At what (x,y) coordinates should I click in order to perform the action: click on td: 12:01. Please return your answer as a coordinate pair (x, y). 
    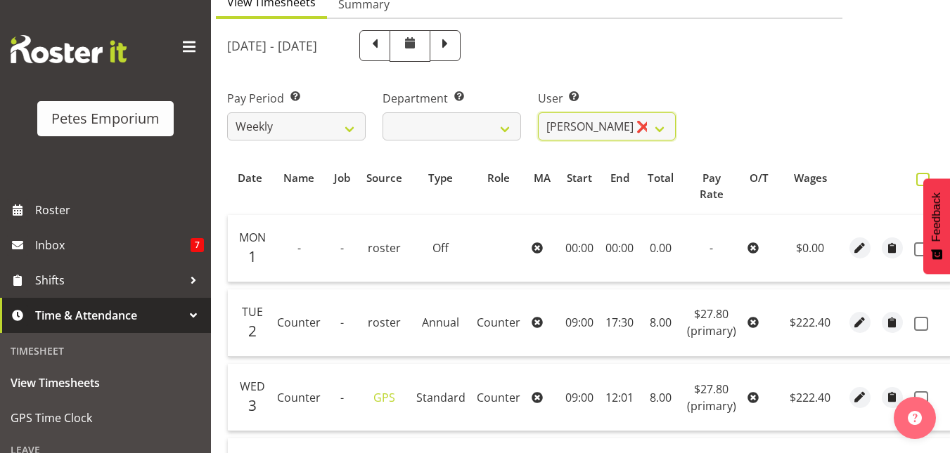
    Looking at the image, I should click on (619, 398).